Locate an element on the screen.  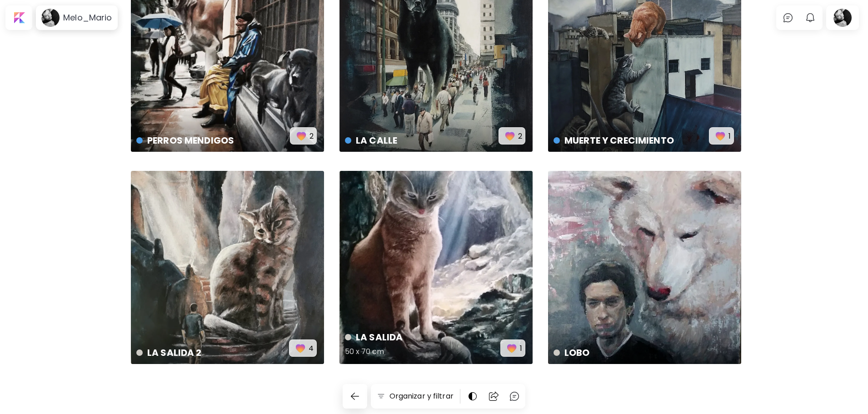
h4: LA SALIDA is located at coordinates (423, 337).